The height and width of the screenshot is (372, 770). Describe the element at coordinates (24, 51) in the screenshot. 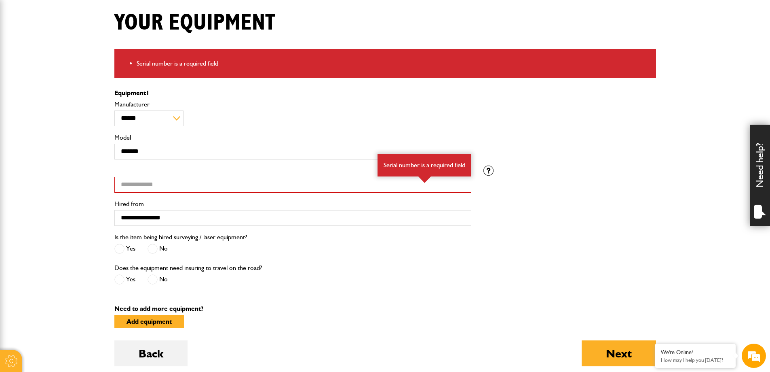

I see `img: d_20077148190_company_1631870298795_20077148190` at that location.